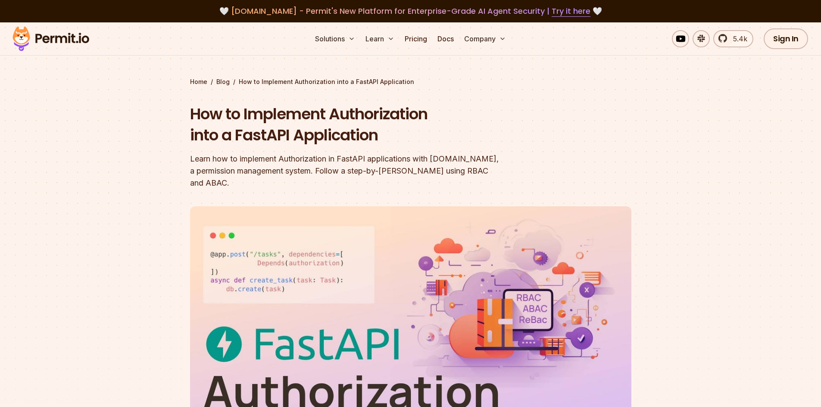  Describe the element at coordinates (379, 39) in the screenshot. I see `button: Learn` at that location.